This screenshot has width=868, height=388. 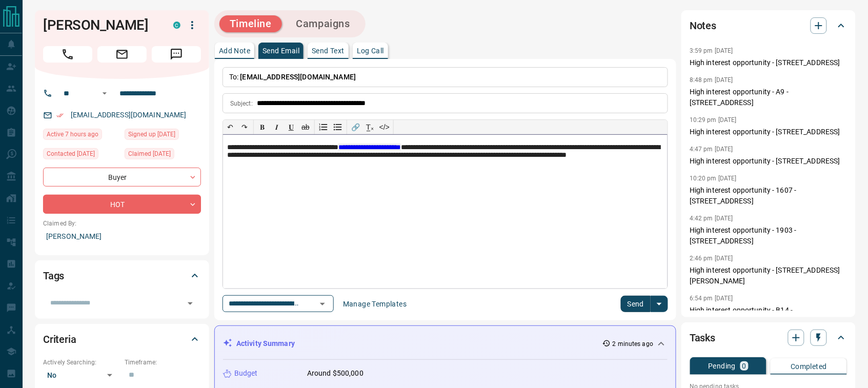 What do you see at coordinates (277, 127) in the screenshot?
I see `button: 𝑰` at bounding box center [277, 127].